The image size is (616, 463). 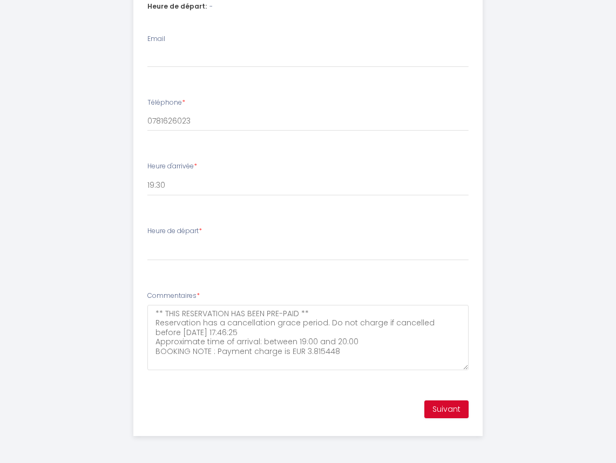 What do you see at coordinates (174, 231) in the screenshot?
I see `label: Heure de départ` at bounding box center [174, 231].